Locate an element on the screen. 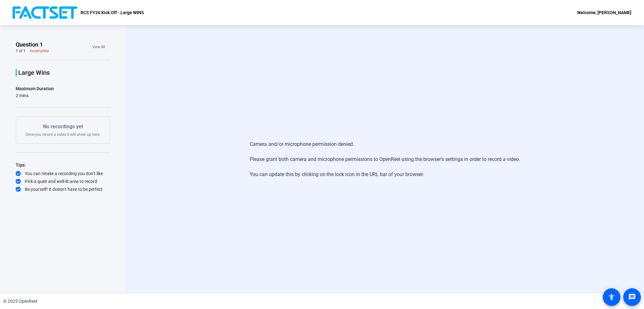  div: You can retake a recording you don’t like is located at coordinates (63, 173).